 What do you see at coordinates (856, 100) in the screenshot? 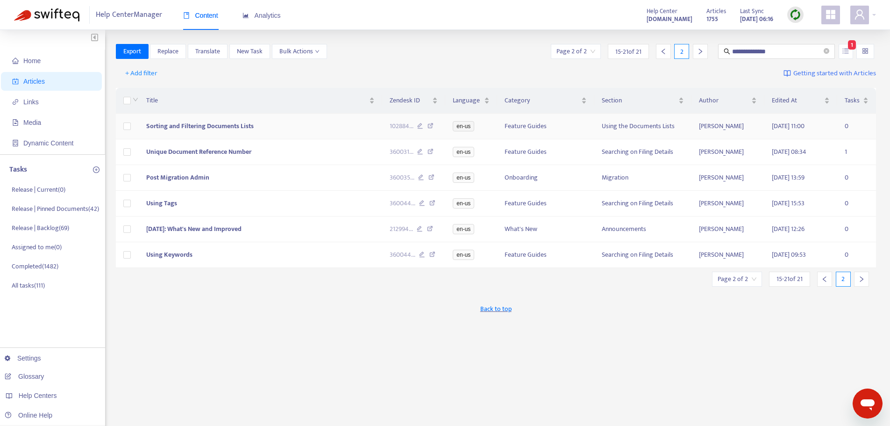
I see `th: Tasks` at bounding box center [856, 100].